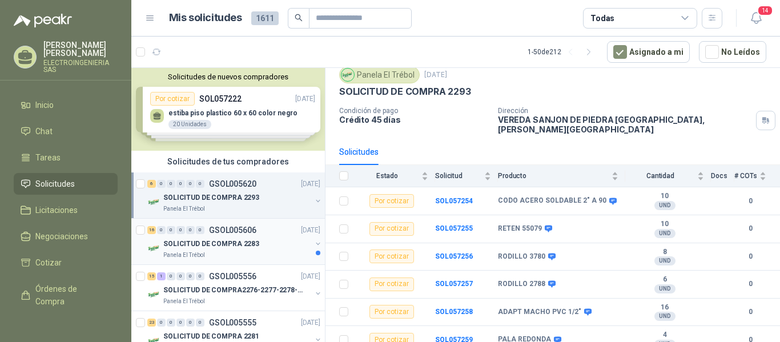 This screenshot has width=780, height=342. What do you see at coordinates (521, 284) in the screenshot?
I see `b: RODILLO 2788` at bounding box center [521, 284].